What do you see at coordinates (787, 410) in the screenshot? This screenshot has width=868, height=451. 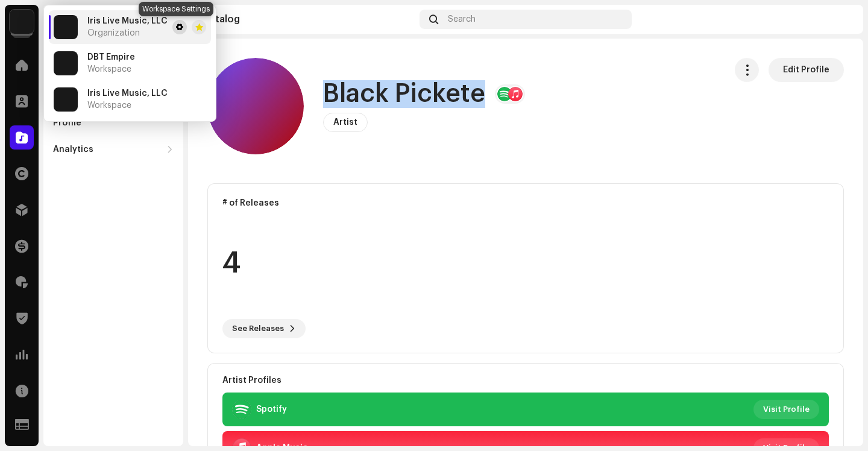 I see `span: Visit Profile` at bounding box center [787, 410].